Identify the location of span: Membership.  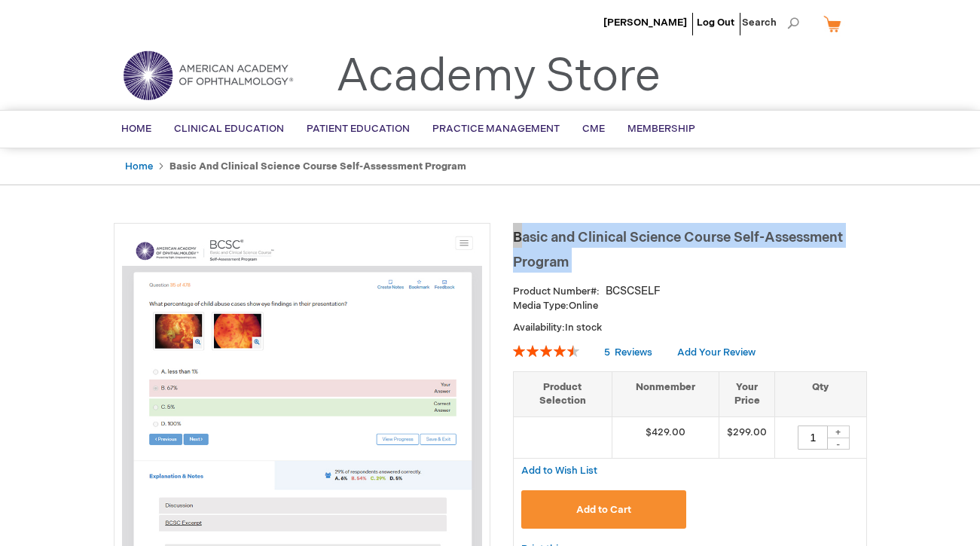
(661, 129).